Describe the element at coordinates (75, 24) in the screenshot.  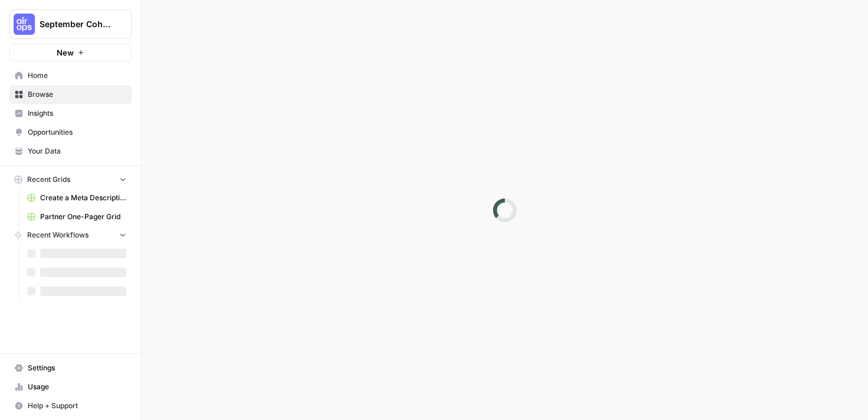
I see `span: September Cohort` at that location.